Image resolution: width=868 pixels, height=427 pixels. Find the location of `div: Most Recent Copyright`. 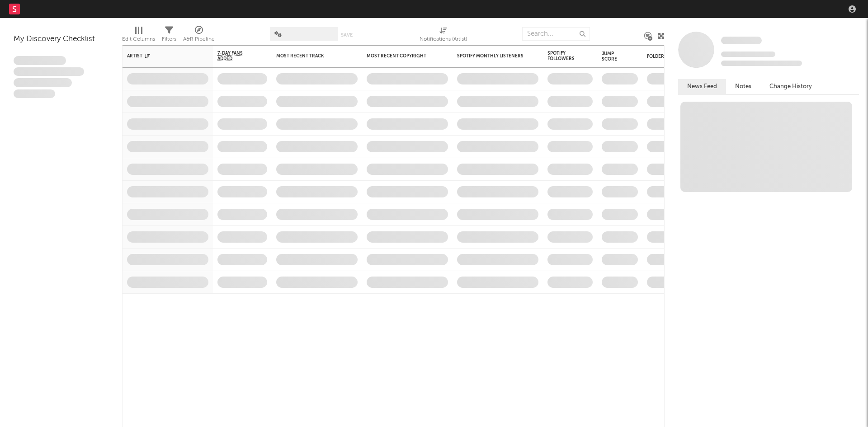

div: Most Recent Copyright is located at coordinates (400, 56).